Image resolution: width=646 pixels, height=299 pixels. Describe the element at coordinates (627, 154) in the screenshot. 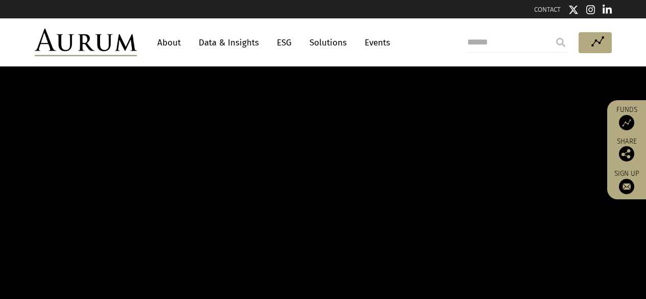

I see `img: Share this post` at that location.